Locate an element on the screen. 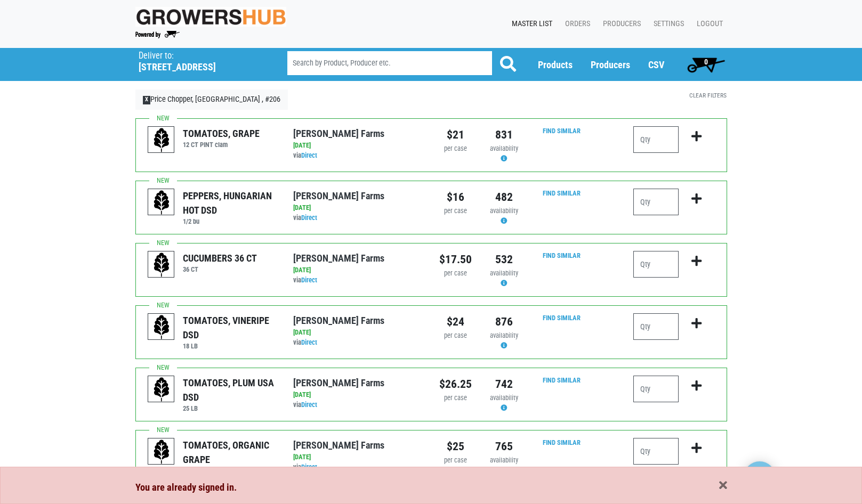 The image size is (862, 504). div: $26.25 is located at coordinates (455, 384).